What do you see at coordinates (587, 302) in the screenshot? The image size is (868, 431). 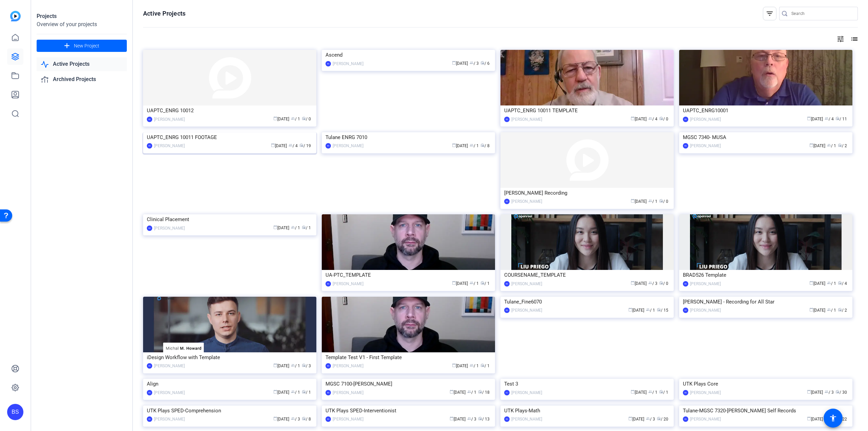 I see `div: Tulane_Fine6070` at bounding box center [587, 302].